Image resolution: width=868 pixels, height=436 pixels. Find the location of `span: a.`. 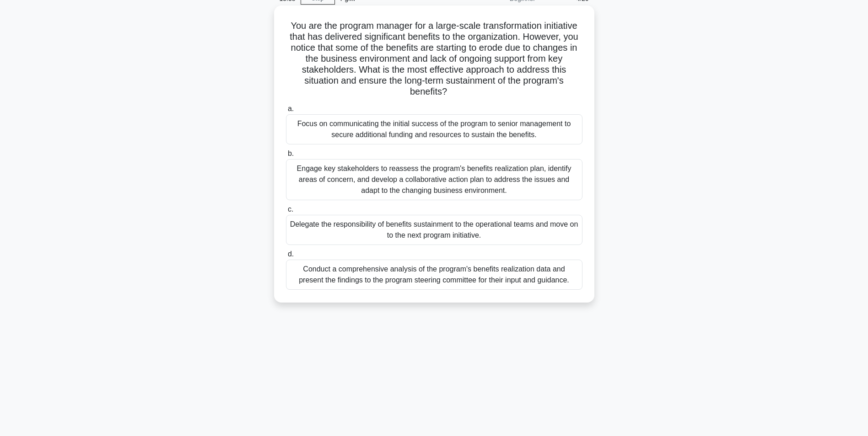

span: a. is located at coordinates (290, 108).